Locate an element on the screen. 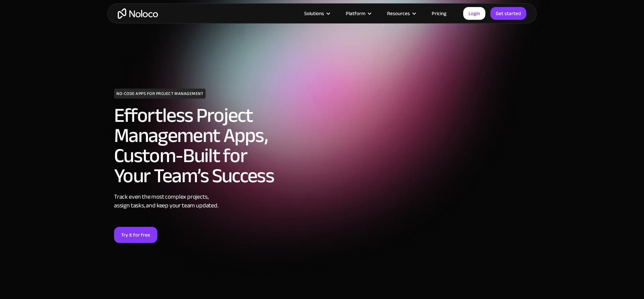 This screenshot has width=644, height=299. a: Login is located at coordinates (474, 14).